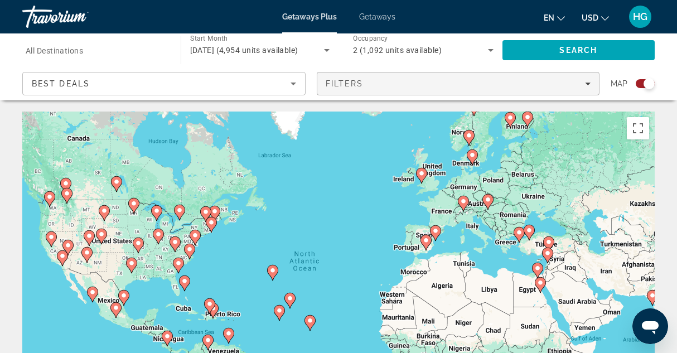 This screenshot has width=677, height=353. I want to click on button: Filters, so click(458, 84).